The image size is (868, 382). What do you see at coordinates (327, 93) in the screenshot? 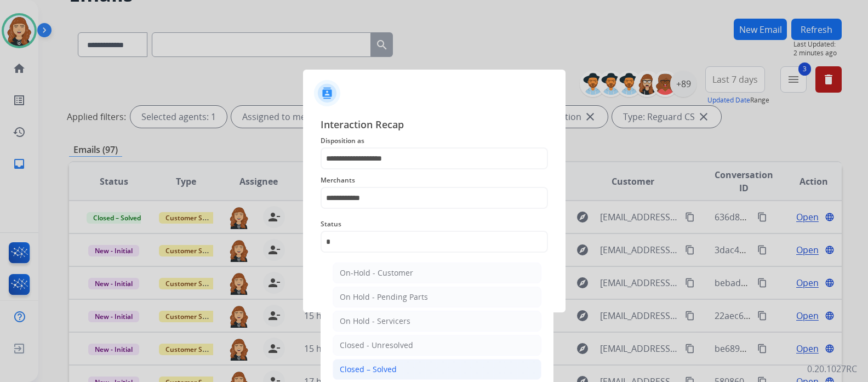
I see `img: contactIcon` at bounding box center [327, 93].